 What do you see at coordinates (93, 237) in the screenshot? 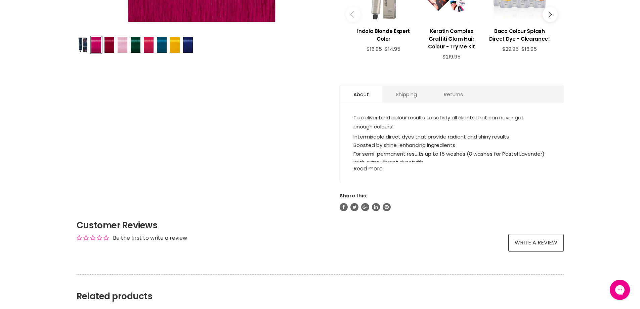
I see `div: Average rating is 0.00 stars` at bounding box center [93, 237].